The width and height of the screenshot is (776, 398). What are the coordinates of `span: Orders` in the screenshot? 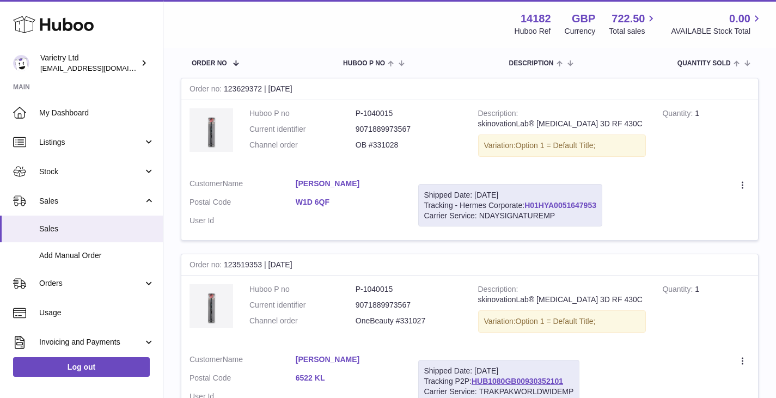 It's located at (91, 283).